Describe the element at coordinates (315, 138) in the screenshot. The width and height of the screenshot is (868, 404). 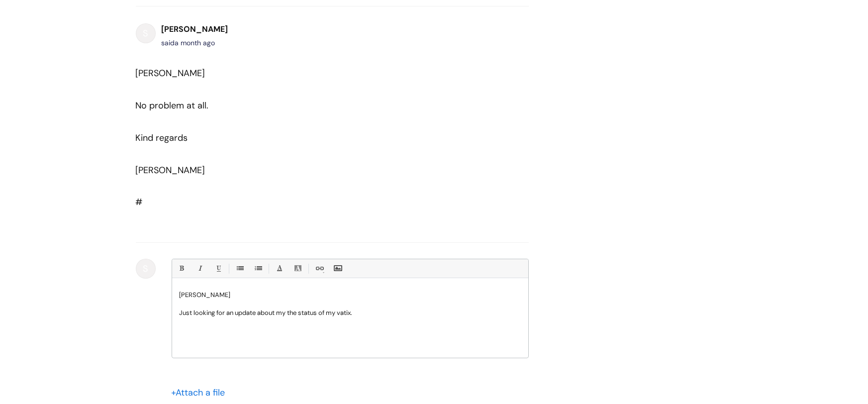
I see `div: Kind regards` at that location.